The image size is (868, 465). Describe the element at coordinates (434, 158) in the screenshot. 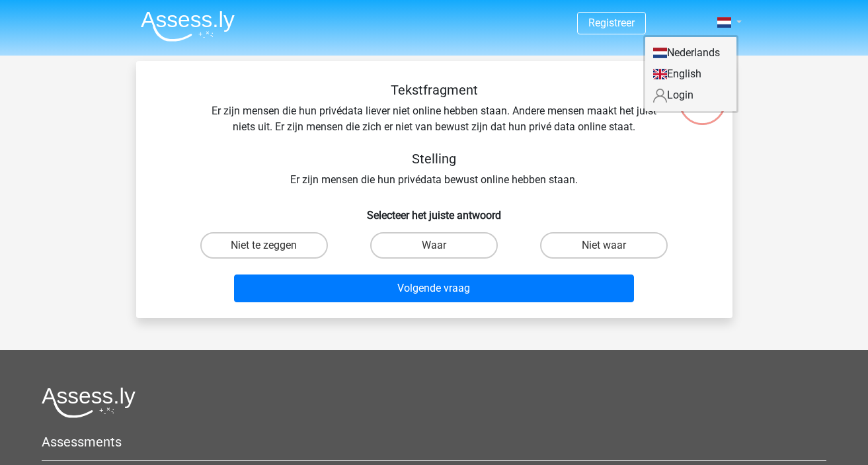

I see `h5: Stelling` at that location.